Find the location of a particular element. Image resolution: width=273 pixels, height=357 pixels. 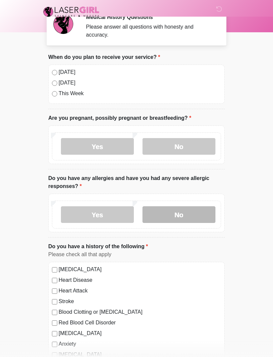

input: Heart Attack is located at coordinates (55, 291).